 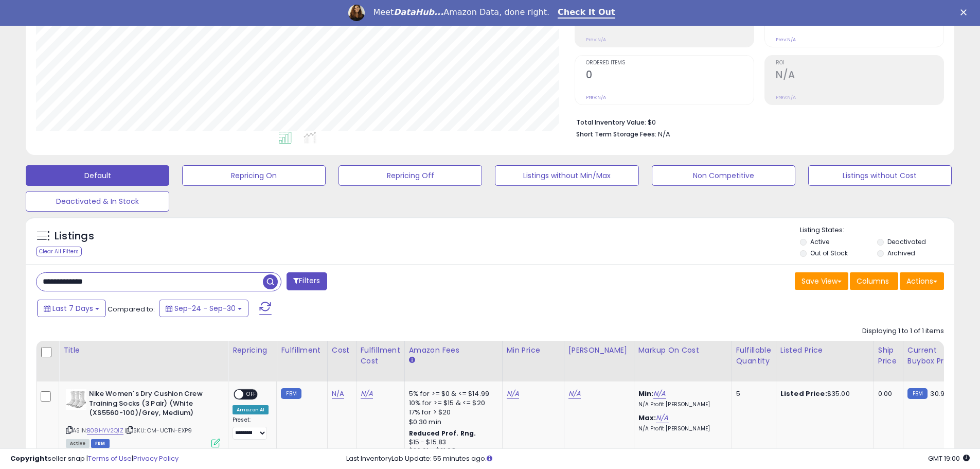 What do you see at coordinates (76, 399) in the screenshot?
I see `img: 51x1liFerJL._SL40_.jpg` at bounding box center [76, 399].